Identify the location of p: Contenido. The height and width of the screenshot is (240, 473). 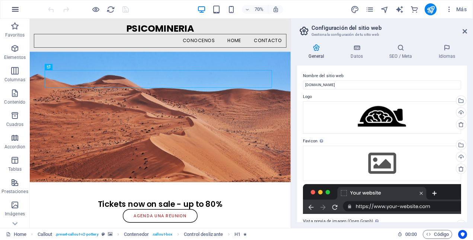
(15, 102).